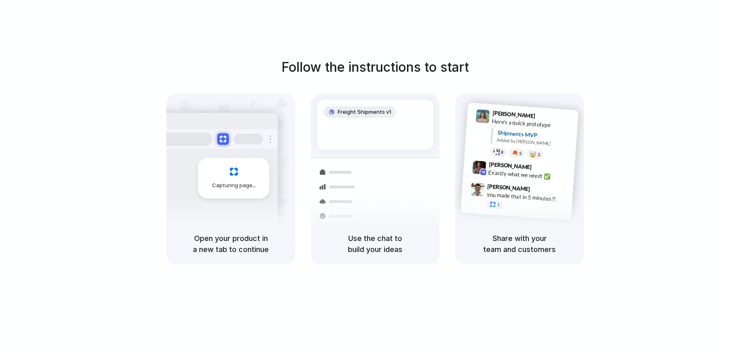  Describe the element at coordinates (375, 244) in the screenshot. I see `h5: Use the chat to build your ideas` at that location.